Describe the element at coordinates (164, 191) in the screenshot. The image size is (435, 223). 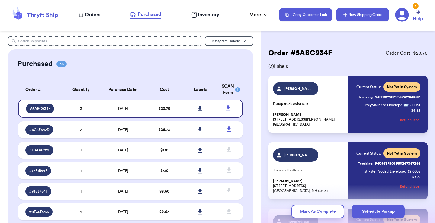
I see `span: $ 9.60` at that location.